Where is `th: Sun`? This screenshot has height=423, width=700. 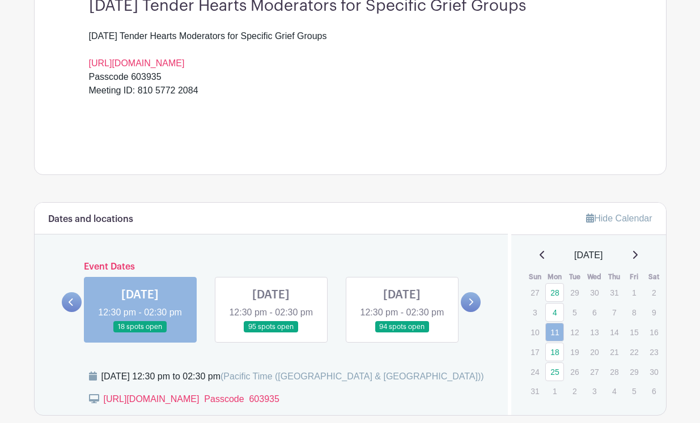
th: Sun is located at coordinates (535, 277).